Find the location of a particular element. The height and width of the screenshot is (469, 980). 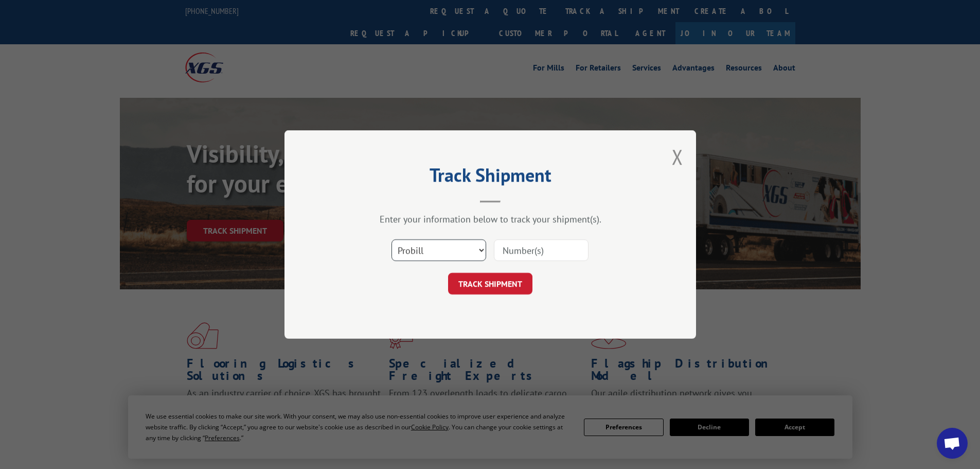

div: Enter your information below to track your shipment(s). is located at coordinates (490, 219).